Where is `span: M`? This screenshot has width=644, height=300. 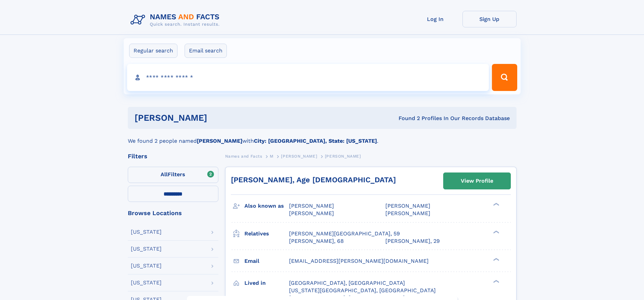
span: M is located at coordinates (272, 156).